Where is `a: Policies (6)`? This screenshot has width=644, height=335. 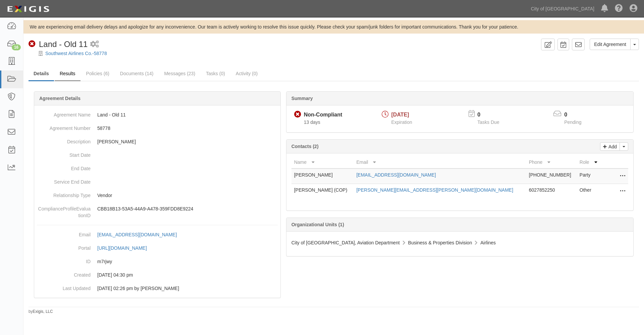 a: Policies (6) is located at coordinates (97, 74).